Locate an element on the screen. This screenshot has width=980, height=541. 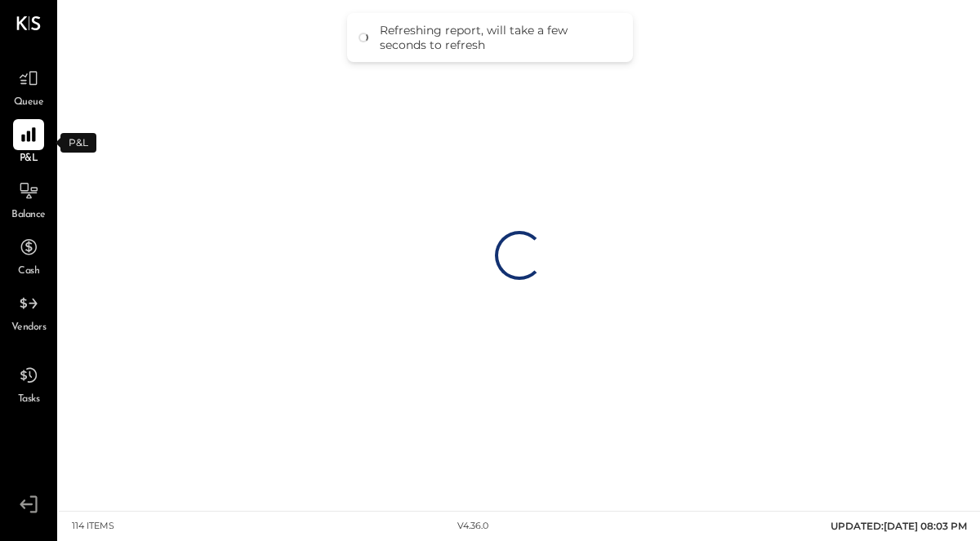
div: Refreshing report, will take a few seconds to refresh is located at coordinates (498, 37).